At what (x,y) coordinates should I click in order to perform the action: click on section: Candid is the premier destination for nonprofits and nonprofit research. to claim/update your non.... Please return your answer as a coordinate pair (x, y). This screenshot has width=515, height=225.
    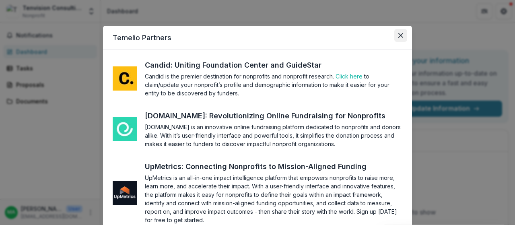
    Looking at the image, I should click on (274, 85).